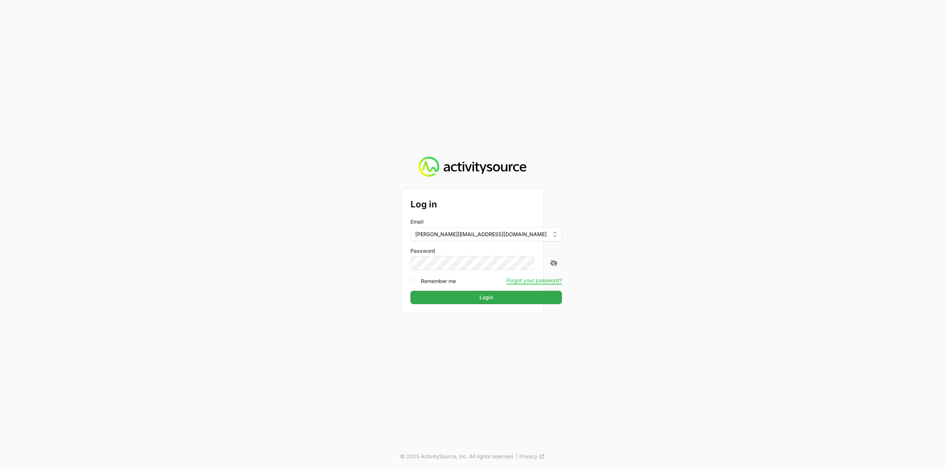 This screenshot has height=469, width=945. Describe the element at coordinates (417, 222) in the screenshot. I see `label: Email` at that location.